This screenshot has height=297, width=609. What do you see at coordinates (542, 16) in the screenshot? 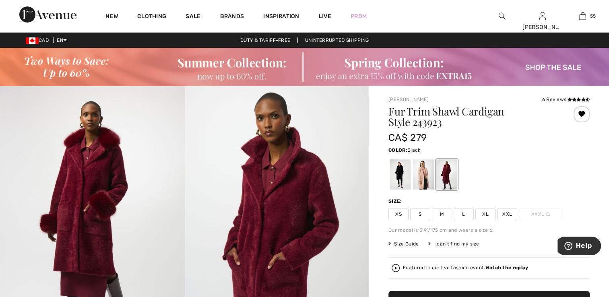
I see `a: Sign In` at bounding box center [542, 16].